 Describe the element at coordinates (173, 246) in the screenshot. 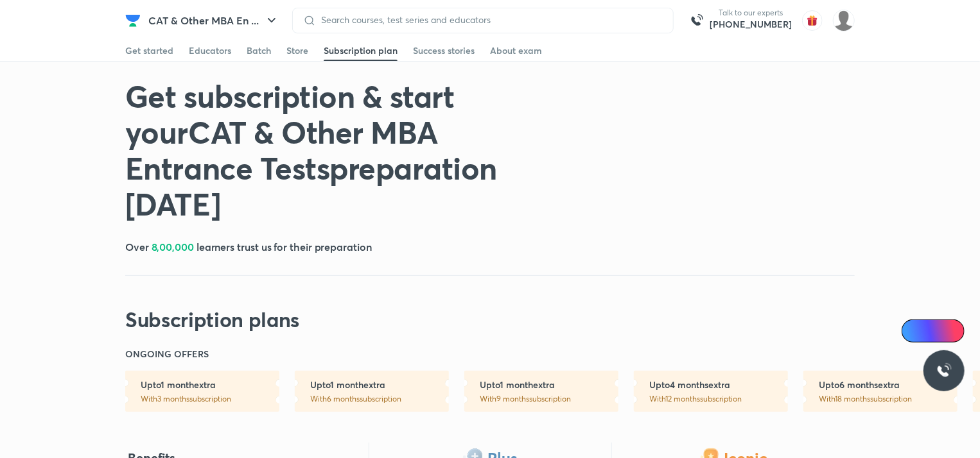

I see `span: 8,00,000` at that location.